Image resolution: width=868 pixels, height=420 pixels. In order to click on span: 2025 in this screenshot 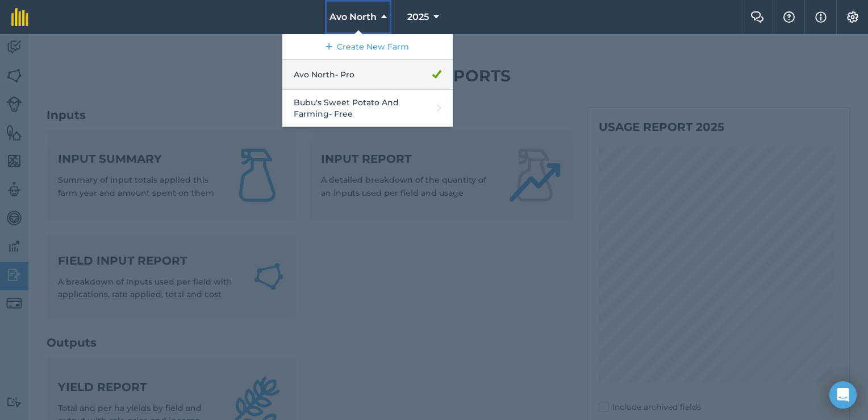, I will do `click(418, 17)`.